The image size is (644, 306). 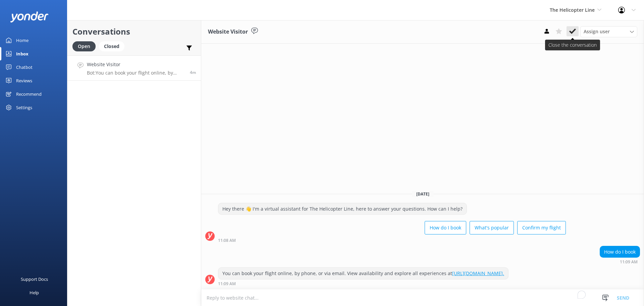 What do you see at coordinates (572, 10) in the screenshot?
I see `span: The Helicopter Line` at bounding box center [572, 10].